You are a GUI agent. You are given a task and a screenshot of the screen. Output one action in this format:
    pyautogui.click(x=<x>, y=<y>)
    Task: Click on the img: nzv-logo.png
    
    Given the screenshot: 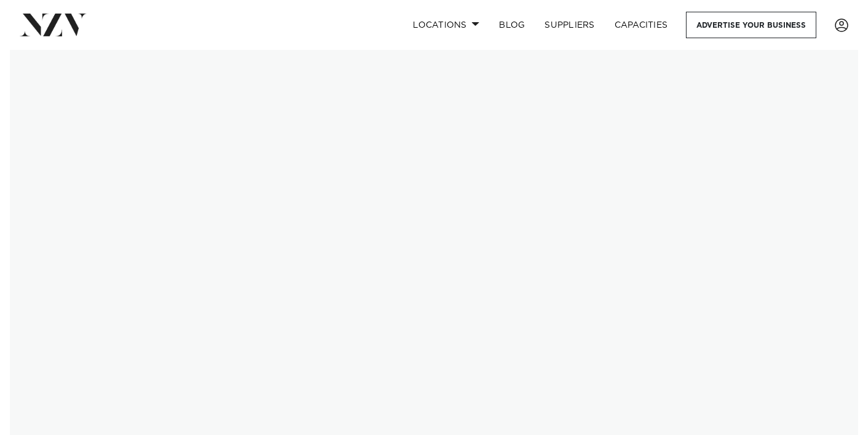 What is the action you would take?
    pyautogui.click(x=53, y=25)
    